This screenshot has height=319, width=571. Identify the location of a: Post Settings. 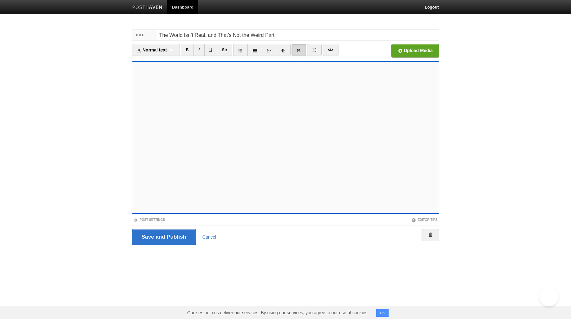
(149, 219).